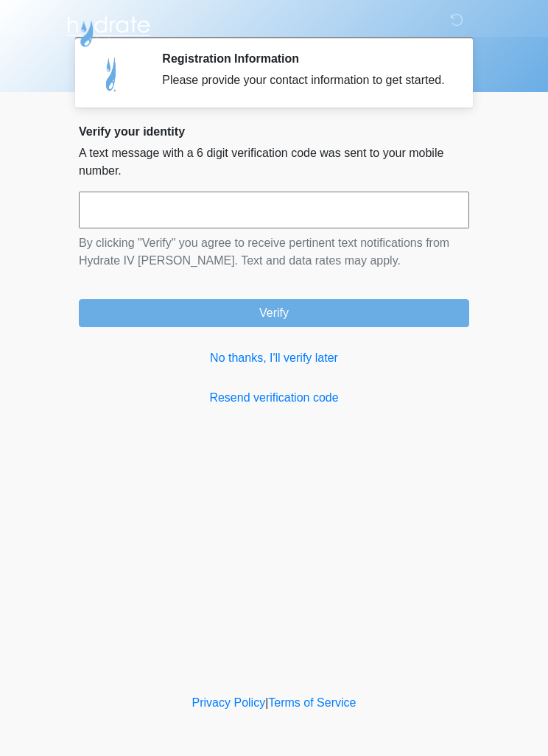  What do you see at coordinates (274, 162) in the screenshot?
I see `p: A text message with a 6 digit verification code was sent to your mobile number.` at bounding box center [274, 162].